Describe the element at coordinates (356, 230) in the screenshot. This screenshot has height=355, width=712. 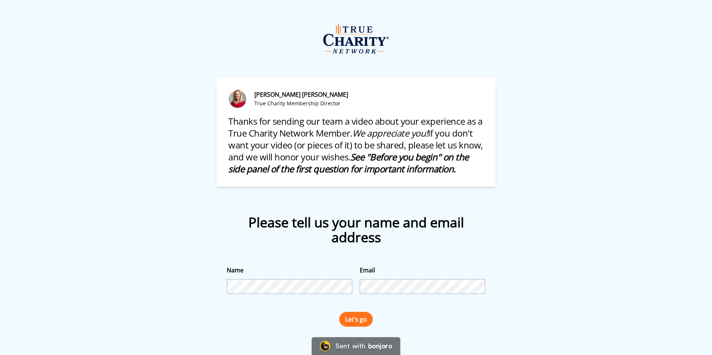
I see `div: Please tell us your name and email address` at that location.